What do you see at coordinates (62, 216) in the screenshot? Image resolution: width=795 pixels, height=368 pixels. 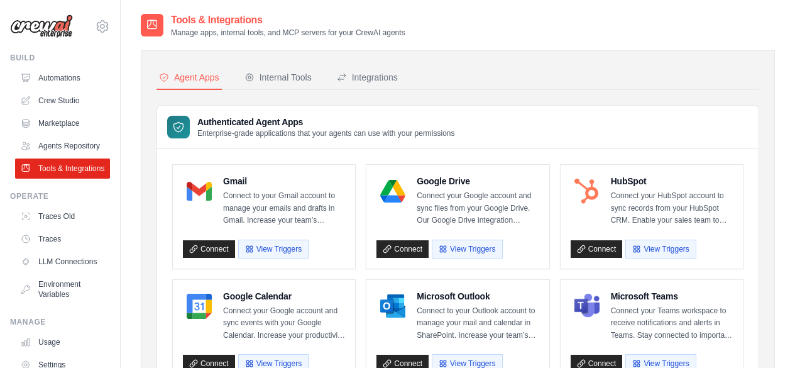 I see `a: Traces Old` at bounding box center [62, 216].